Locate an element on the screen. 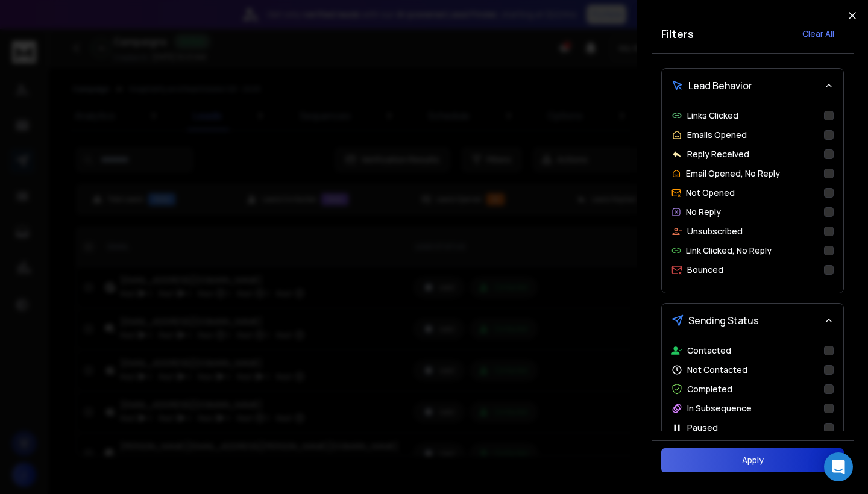 The height and width of the screenshot is (494, 868). button: Clear All is located at coordinates (818, 34).